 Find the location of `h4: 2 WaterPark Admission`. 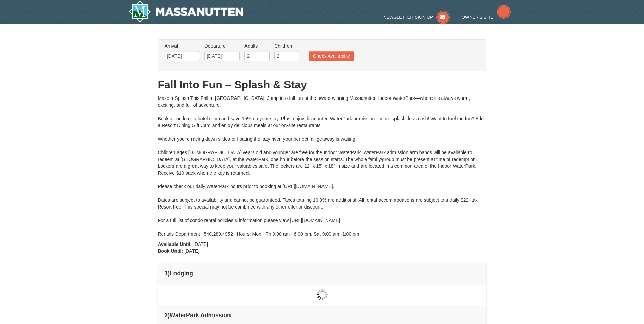

h4: 2 WaterPark Admission is located at coordinates (322, 315).